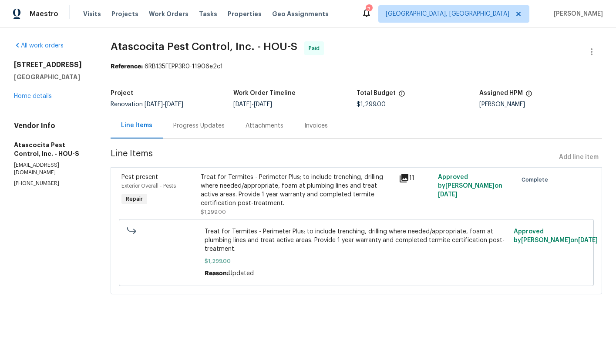  Describe the element at coordinates (216, 273) in the screenshot. I see `span: Reason:` at that location.